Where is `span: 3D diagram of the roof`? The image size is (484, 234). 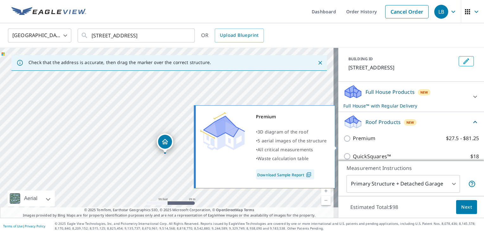 span: 3D diagram of the roof is located at coordinates (283, 131).